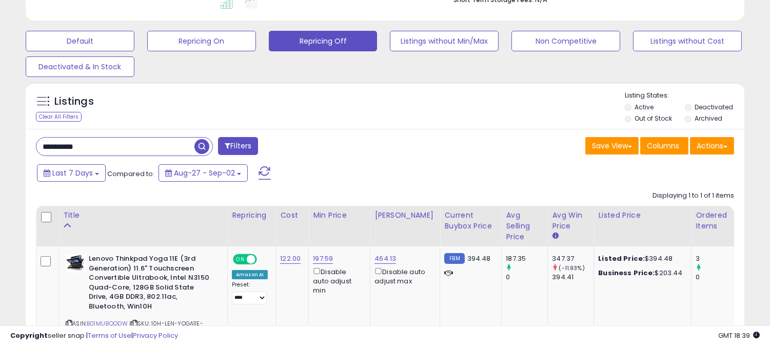 This screenshot has height=346, width=770. What do you see at coordinates (339, 215) in the screenshot?
I see `div: Min Price` at bounding box center [339, 215].